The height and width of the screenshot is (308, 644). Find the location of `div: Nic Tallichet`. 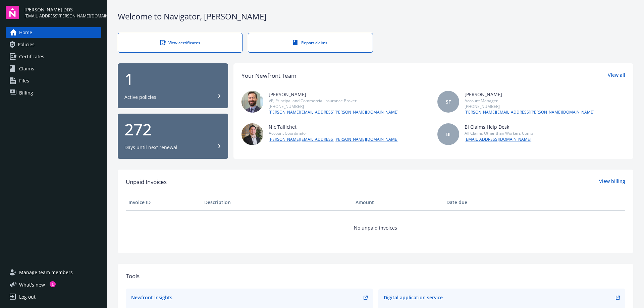

div: Nic Tallichet is located at coordinates (334, 127).